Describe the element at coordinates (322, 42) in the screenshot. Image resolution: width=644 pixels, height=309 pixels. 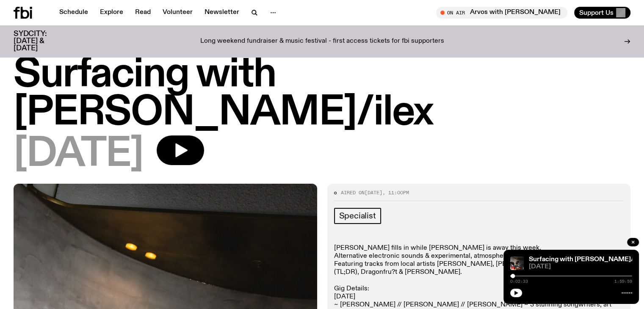
I see `p: Long weekend fundraiser & music festival - first access tickets for fbi supporters` at that location.